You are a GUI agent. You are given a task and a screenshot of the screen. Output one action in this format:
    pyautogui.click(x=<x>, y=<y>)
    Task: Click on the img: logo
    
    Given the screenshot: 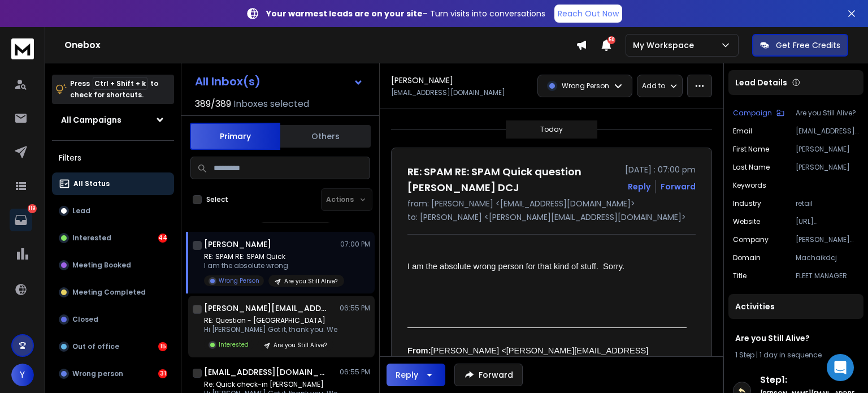 What is the action you would take?
    pyautogui.click(x=22, y=48)
    